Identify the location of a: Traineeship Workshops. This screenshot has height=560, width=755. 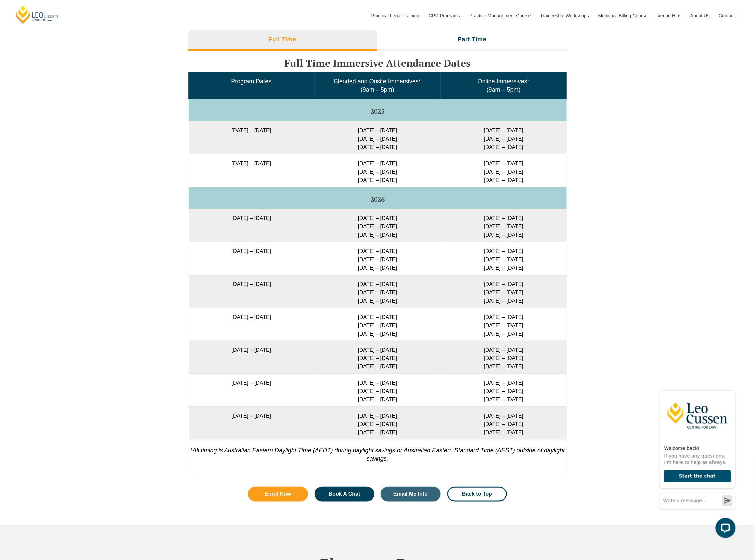
(565, 15).